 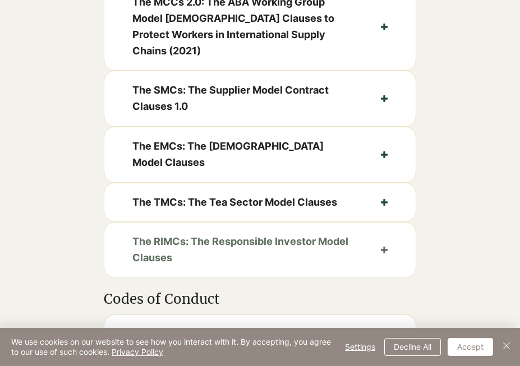 I want to click on span: Codes of Conduct, so click(x=162, y=299).